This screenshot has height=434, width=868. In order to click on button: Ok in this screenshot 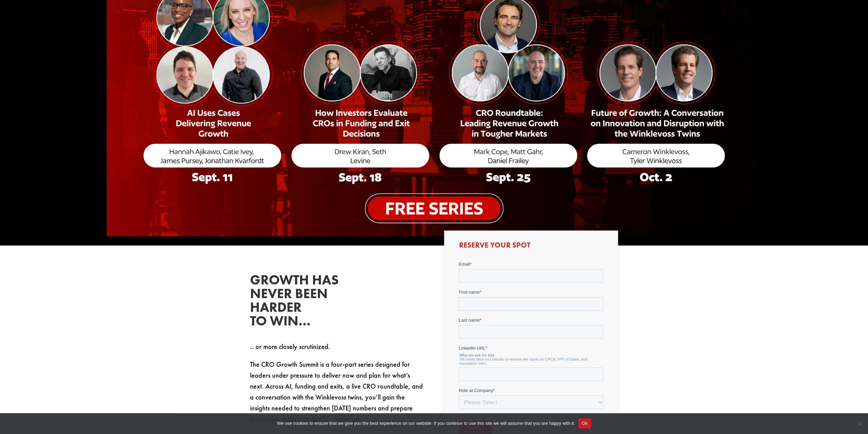, I will do `click(585, 423)`.